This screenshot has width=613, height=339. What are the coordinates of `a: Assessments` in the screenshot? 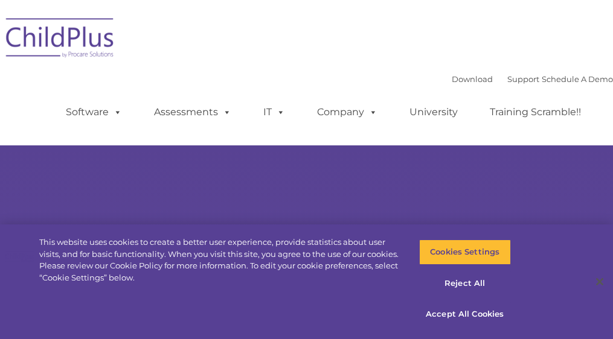 It's located at (193, 112).